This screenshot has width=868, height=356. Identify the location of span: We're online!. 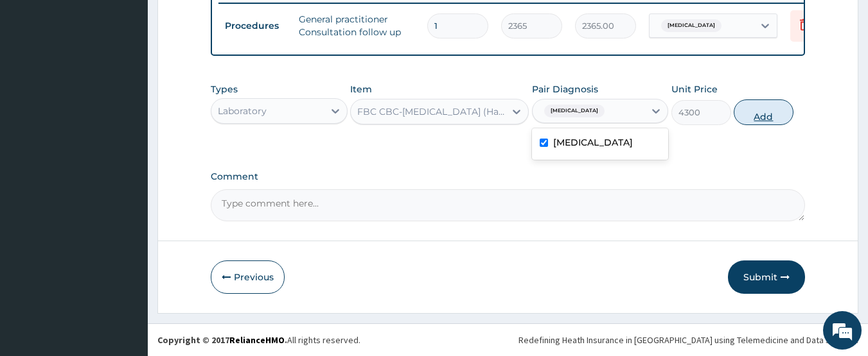
(126, 165).